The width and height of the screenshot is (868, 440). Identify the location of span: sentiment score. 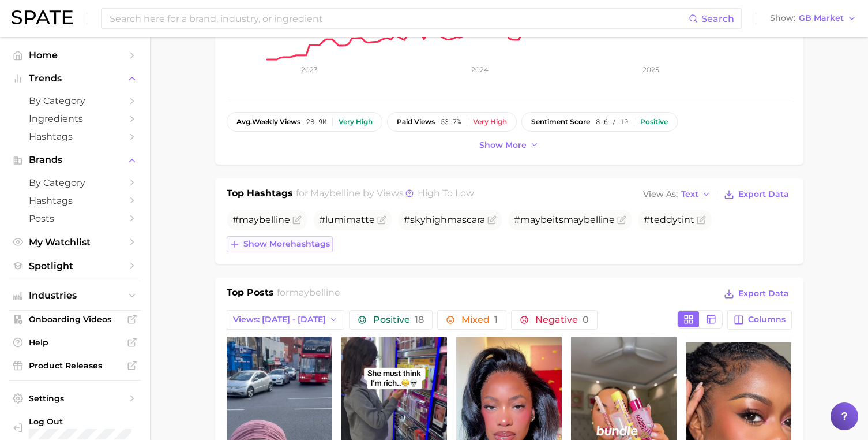
(561, 122).